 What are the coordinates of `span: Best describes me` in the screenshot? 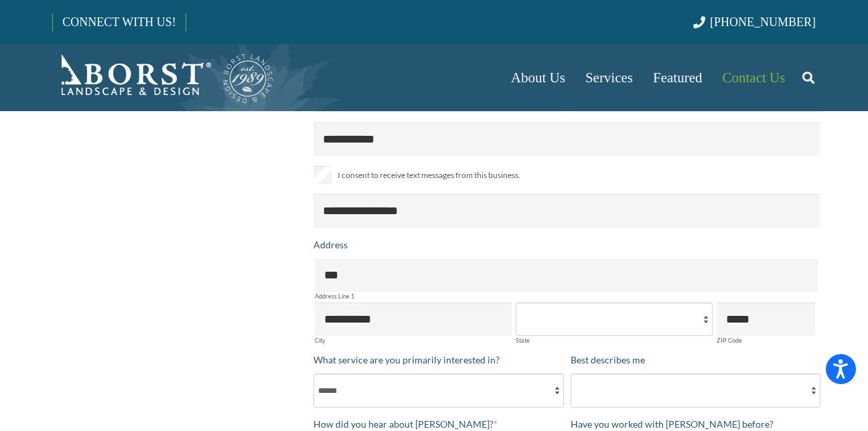 It's located at (607, 359).